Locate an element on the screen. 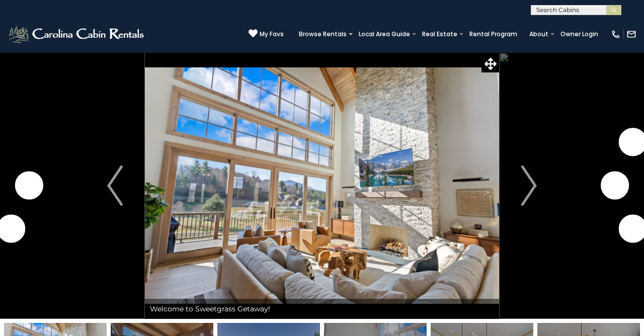 This screenshot has width=644, height=336. a: About is located at coordinates (539, 34).